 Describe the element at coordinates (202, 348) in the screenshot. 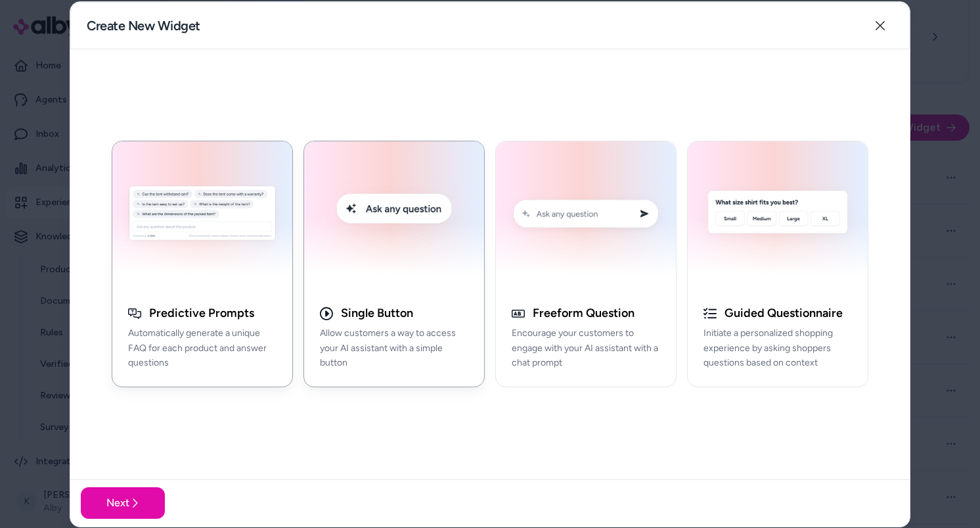

I see `p: Automatically generate a unique FAQ for each product and answer questions` at that location.